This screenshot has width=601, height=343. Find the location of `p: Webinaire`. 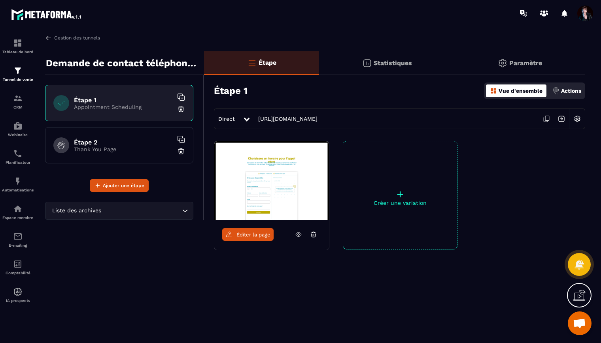

p: Webinaire is located at coordinates (18, 135).